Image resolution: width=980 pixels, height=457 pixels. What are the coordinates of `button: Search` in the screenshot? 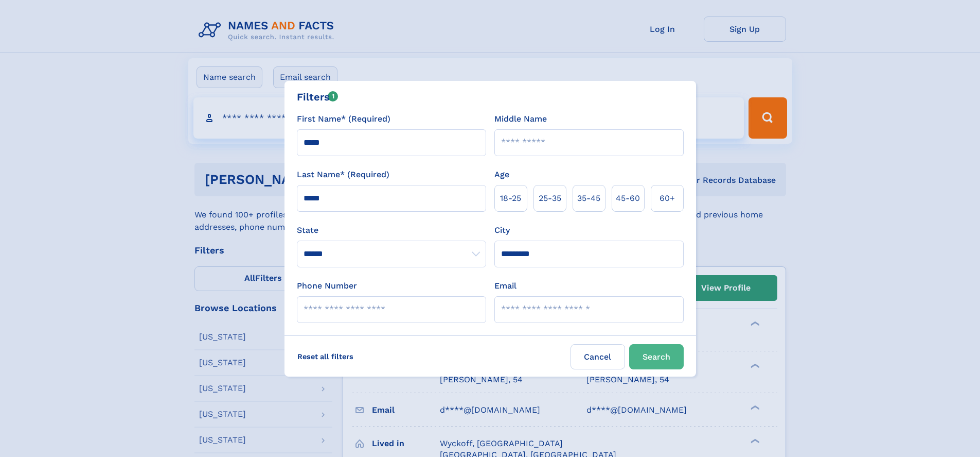 It's located at (657, 356).